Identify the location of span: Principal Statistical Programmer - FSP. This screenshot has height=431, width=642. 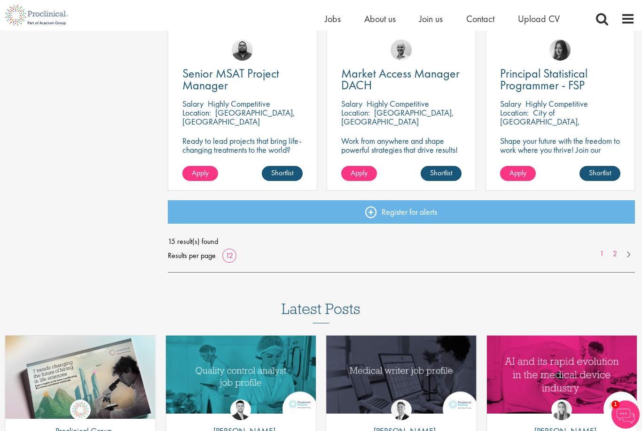
(544, 79).